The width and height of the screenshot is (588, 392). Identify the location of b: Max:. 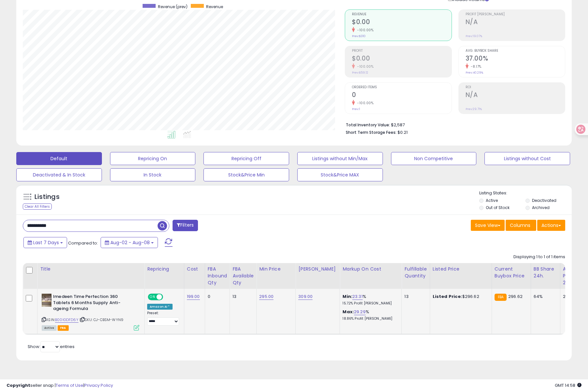
(348, 312).